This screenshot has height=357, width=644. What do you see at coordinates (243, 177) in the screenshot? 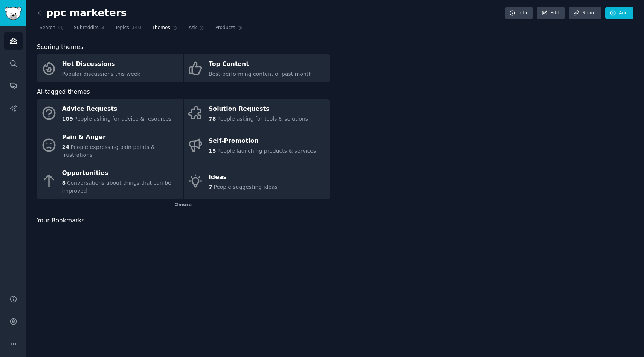
I see `div: Ideas` at bounding box center [243, 177].